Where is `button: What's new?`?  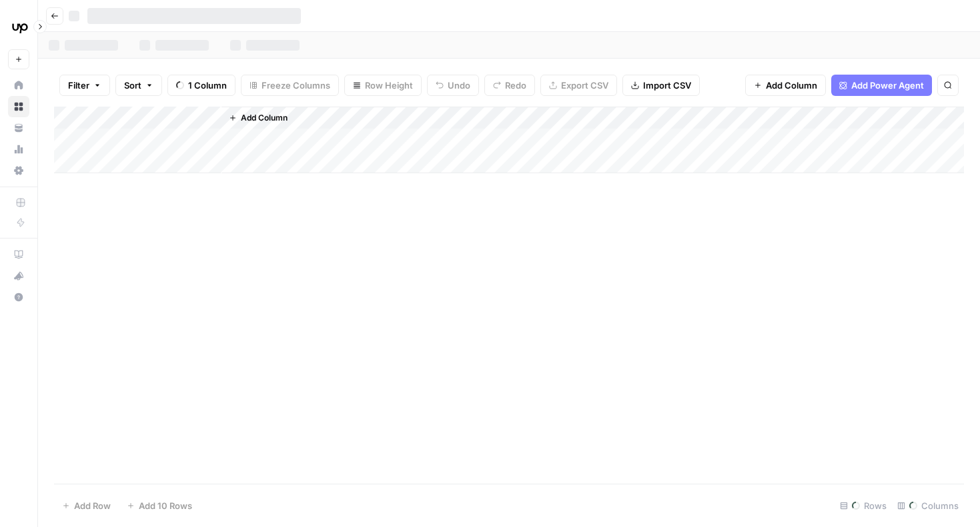 button: What's new? is located at coordinates (19, 276).